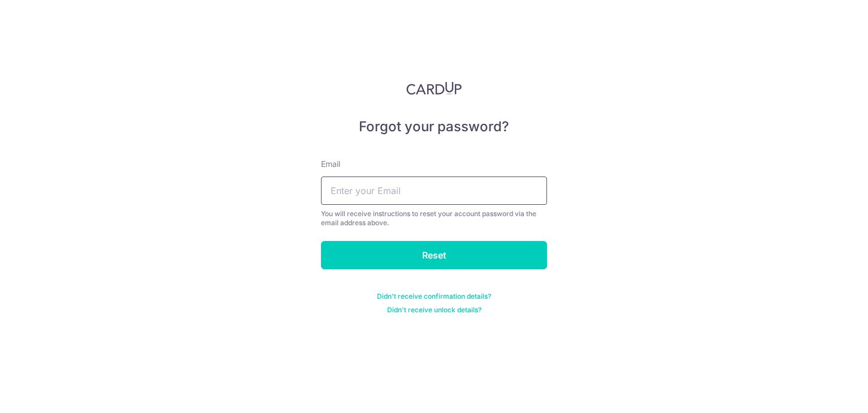 This screenshot has width=868, height=413. What do you see at coordinates (434, 127) in the screenshot?
I see `h5: Forgot your password?` at bounding box center [434, 127].